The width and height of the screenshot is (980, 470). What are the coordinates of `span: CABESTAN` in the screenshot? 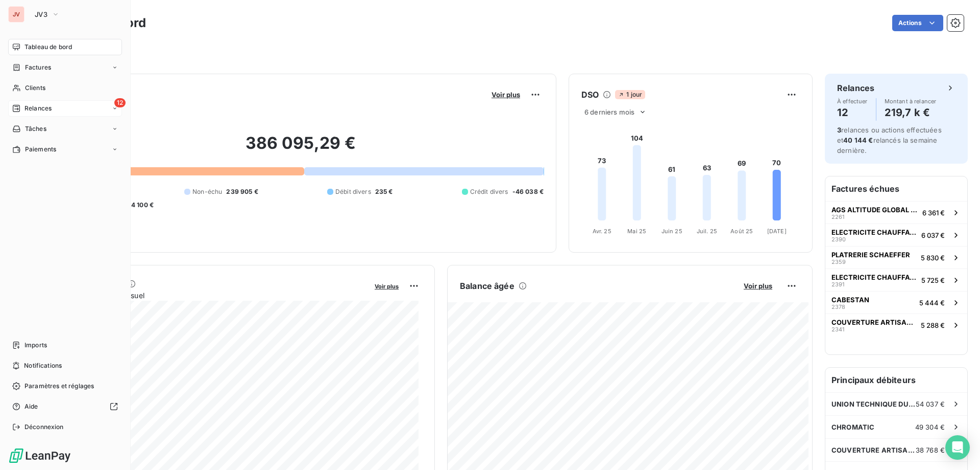 It's located at (850, 299).